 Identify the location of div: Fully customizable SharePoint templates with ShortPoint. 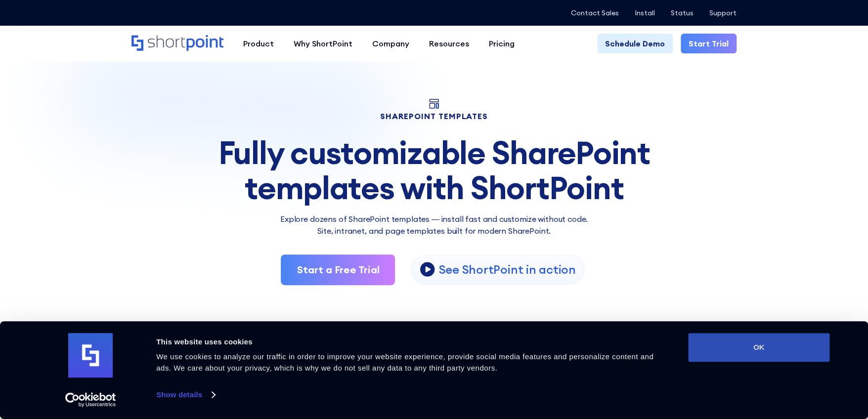
(434, 170).